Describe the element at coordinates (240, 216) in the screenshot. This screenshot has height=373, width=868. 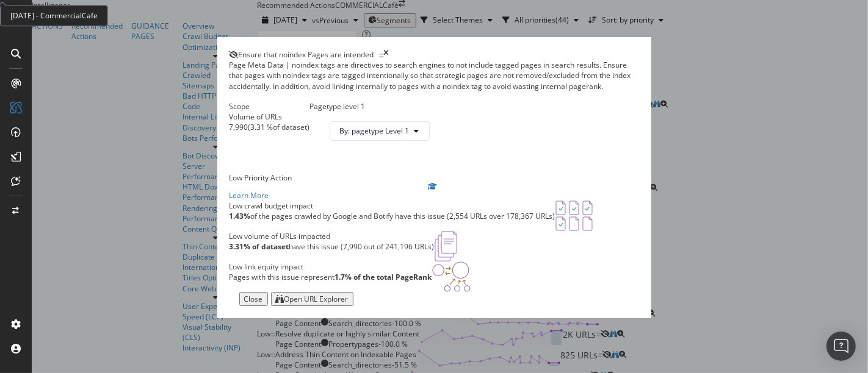
I see `strong: 1.43%` at that location.